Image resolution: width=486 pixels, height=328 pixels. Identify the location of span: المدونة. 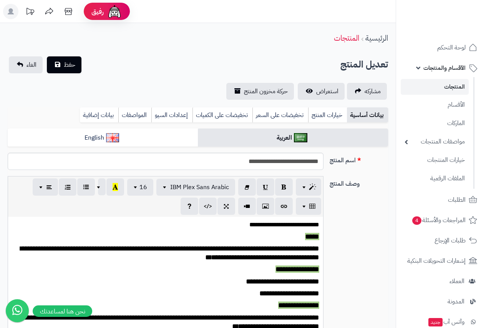
(456, 302).